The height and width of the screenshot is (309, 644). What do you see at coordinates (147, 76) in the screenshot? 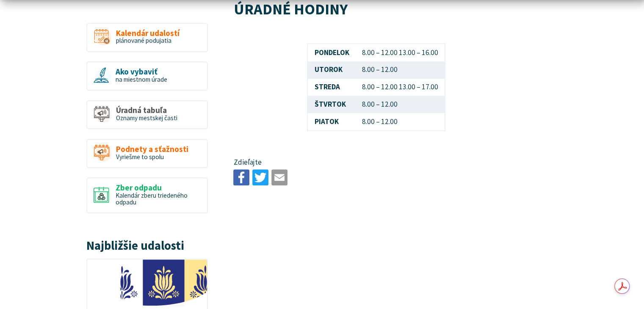
I see `a: Ako vybaviť na miestnom úrade` at bounding box center [147, 76].